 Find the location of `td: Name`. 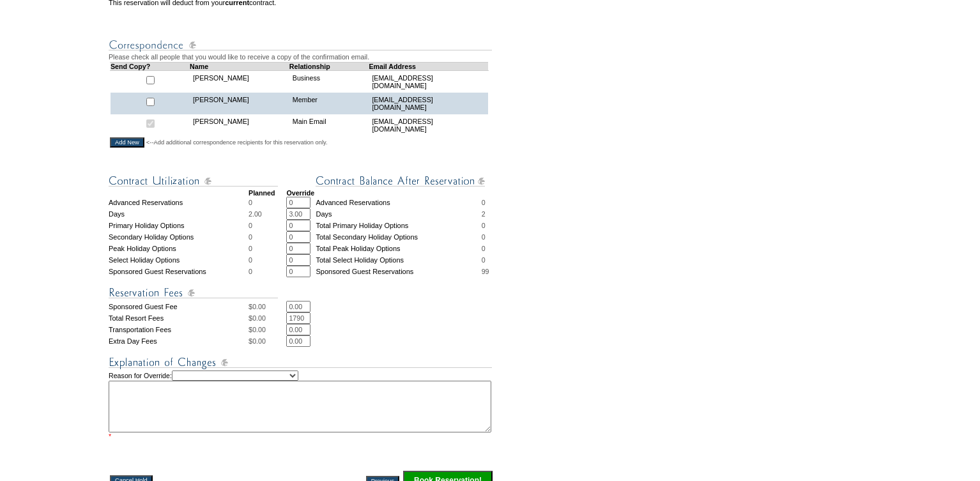

td: Name is located at coordinates (240, 65).